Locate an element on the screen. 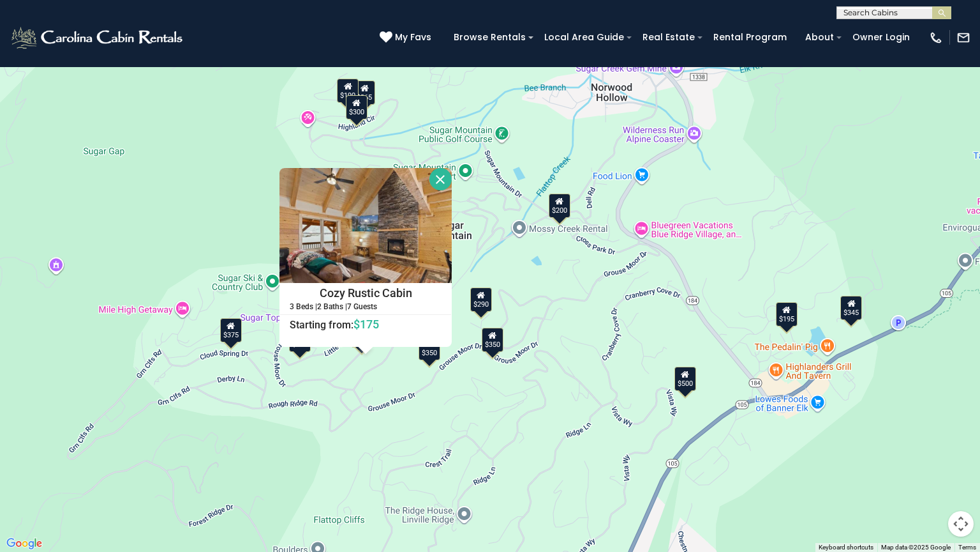 The image size is (980, 552). a: My Favs is located at coordinates (407, 38).